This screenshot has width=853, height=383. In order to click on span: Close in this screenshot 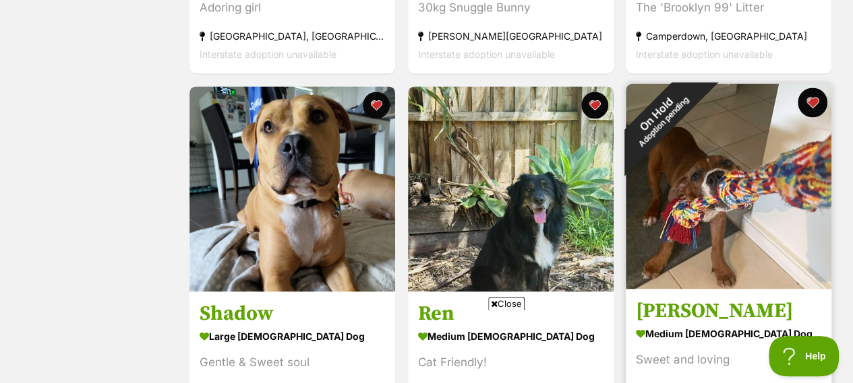, I will do `click(506, 304)`.